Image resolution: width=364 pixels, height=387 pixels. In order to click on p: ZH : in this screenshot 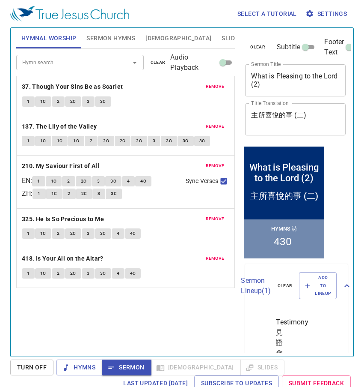, I will do `click(27, 193)`.